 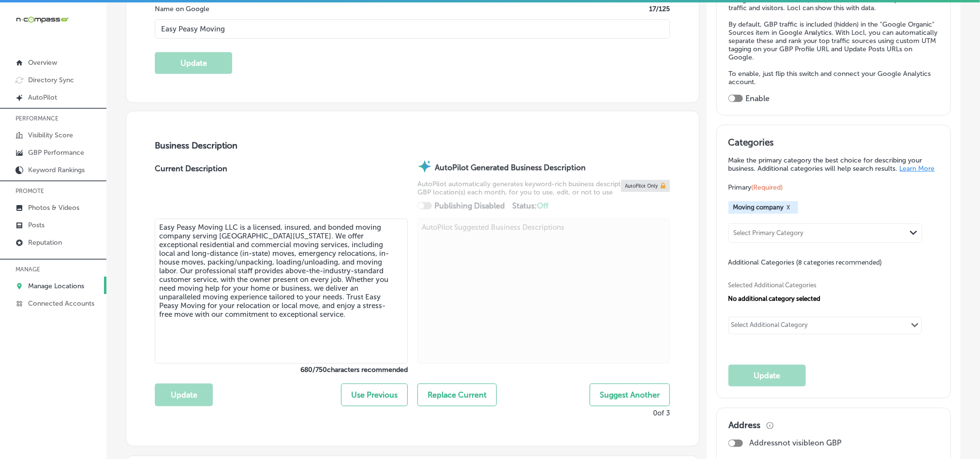 I want to click on p: 0 of 3, so click(x=661, y=413).